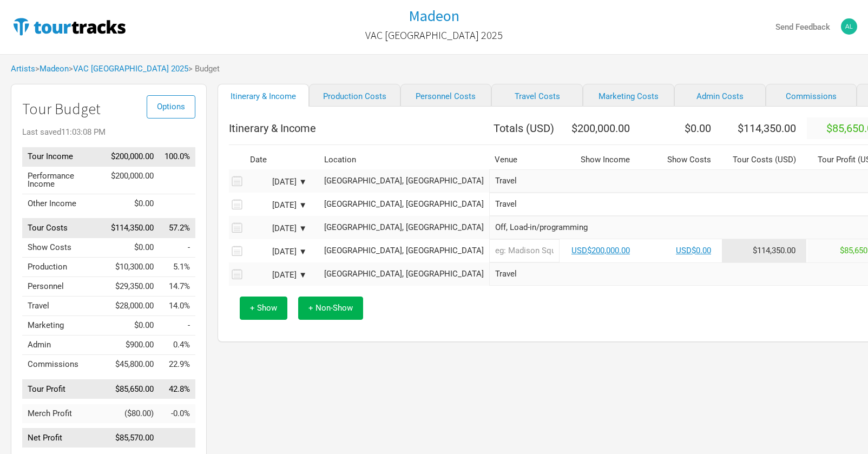  I want to click on span: > Budget, so click(204, 69).